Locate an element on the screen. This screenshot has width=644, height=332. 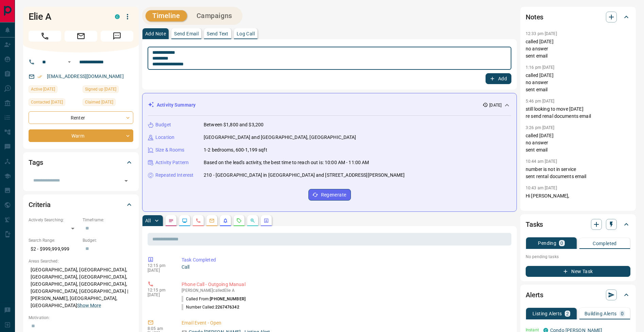
div: Tue Jul 29 2025 is located at coordinates (54, 90).